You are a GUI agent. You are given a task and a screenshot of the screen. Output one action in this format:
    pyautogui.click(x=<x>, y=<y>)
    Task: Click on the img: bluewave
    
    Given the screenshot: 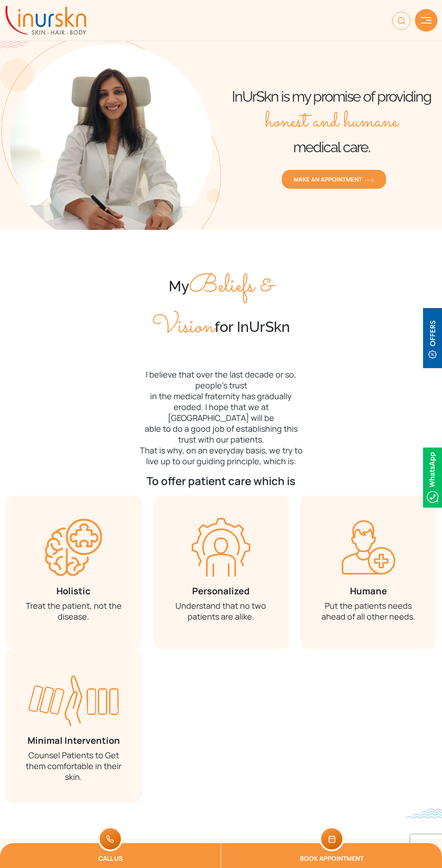 What is the action you would take?
    pyautogui.click(x=424, y=814)
    